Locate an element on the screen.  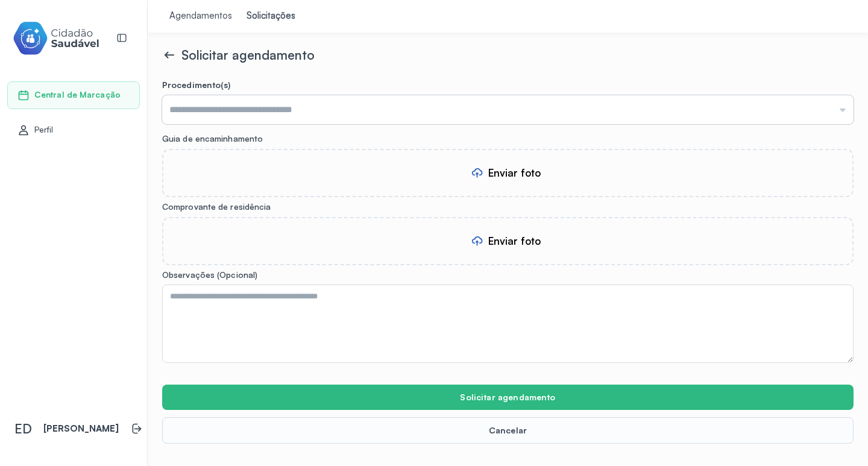
label: Guia de encaminhamento is located at coordinates (508, 138).